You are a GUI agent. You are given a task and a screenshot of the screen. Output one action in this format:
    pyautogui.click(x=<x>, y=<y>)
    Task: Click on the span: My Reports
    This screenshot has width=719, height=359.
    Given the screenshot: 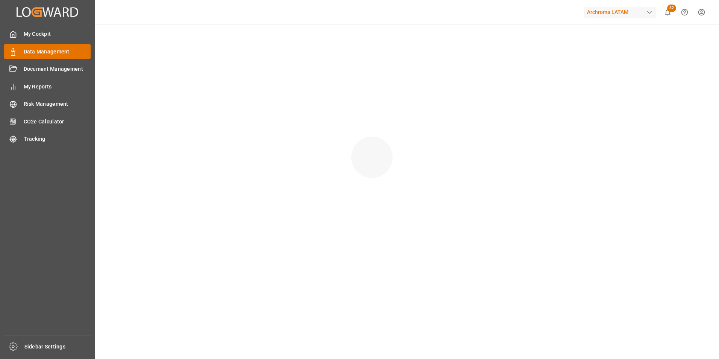 What is the action you would take?
    pyautogui.click(x=57, y=86)
    